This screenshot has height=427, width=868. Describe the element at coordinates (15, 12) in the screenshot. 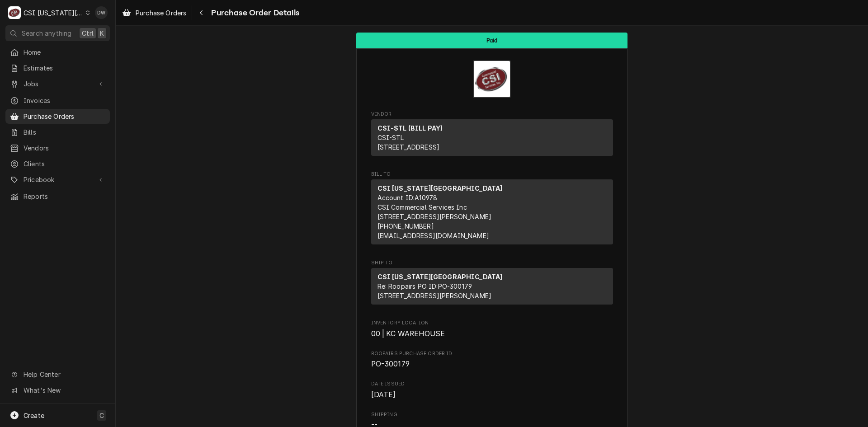

I see `div: CSI Kansas City's Avatar` at that location.